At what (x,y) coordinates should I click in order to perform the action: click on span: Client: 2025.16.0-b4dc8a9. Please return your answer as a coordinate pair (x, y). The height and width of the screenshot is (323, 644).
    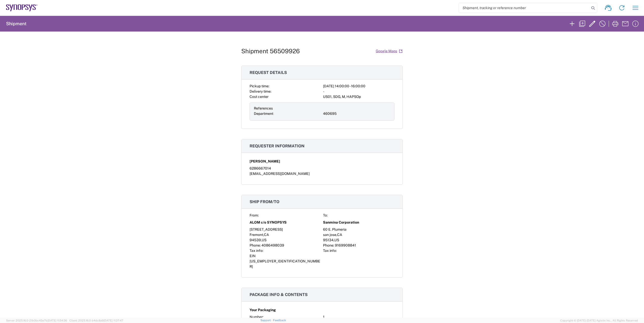
    Looking at the image, I should click on (97, 320).